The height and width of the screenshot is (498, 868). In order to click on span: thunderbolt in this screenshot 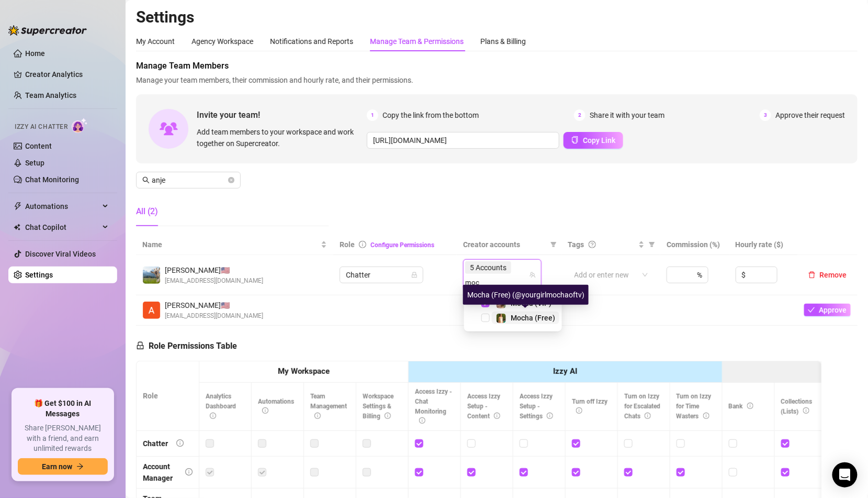, I will do `click(18, 206)`.